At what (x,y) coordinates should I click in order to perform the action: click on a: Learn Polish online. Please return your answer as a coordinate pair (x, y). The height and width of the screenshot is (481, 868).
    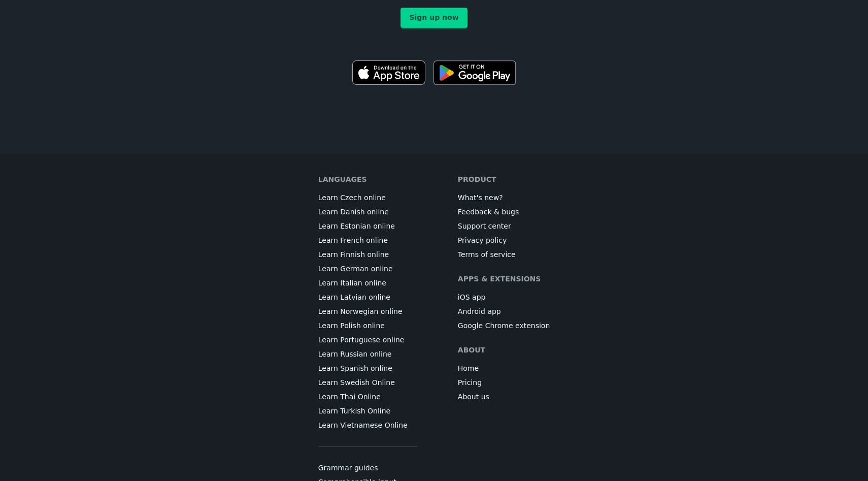
    Looking at the image, I should click on (351, 326).